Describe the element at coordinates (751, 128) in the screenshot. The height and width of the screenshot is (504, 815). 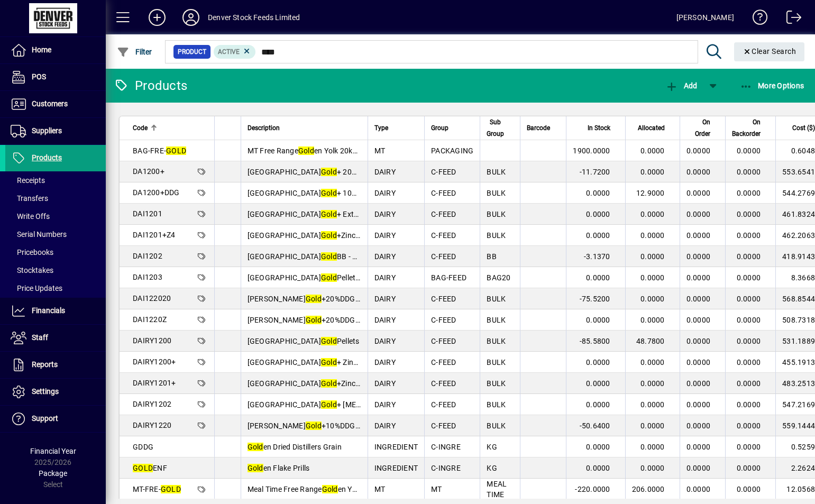
I see `div: On Backorder` at that location.